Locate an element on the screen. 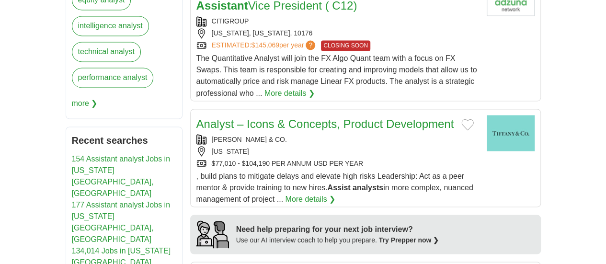  span: The Quantitative Analyst will join the FX Algo Quant team with a focus on FX Swaps. This team is ... is located at coordinates (337, 75).